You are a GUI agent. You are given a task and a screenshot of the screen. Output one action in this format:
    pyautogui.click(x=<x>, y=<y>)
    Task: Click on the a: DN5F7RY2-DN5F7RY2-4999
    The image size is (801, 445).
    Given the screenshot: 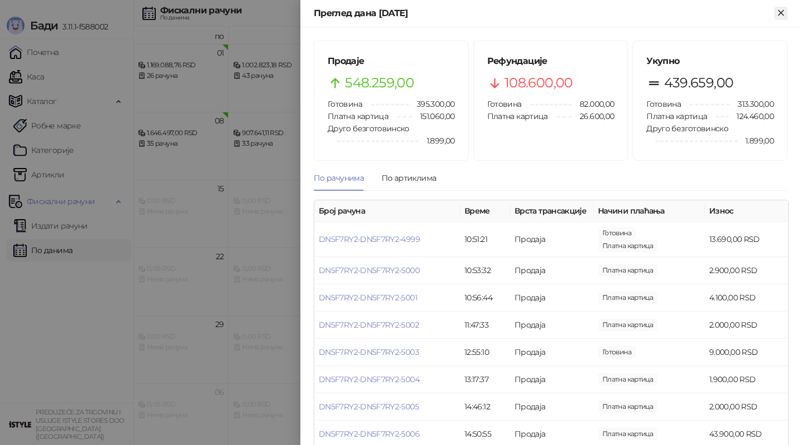 What is the action you would take?
    pyautogui.click(x=369, y=239)
    